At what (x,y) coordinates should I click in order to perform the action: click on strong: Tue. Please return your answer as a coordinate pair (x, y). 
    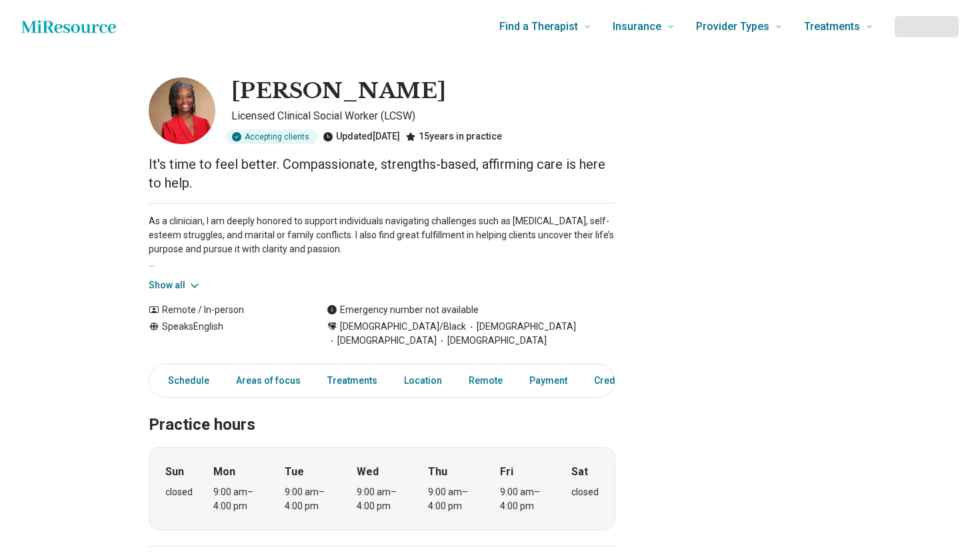
    Looking at the image, I should click on (294, 471).